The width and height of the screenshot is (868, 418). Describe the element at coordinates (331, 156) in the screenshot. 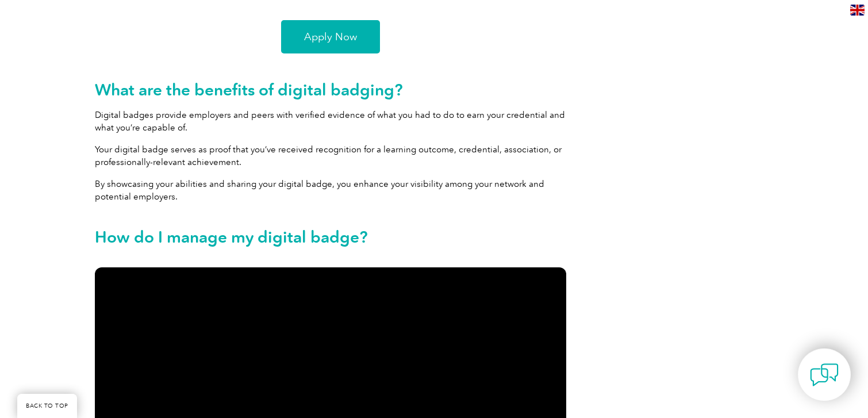

I see `p: Your digital badge serves as proof that you’ve received recognition for a learning outcome, crede...` at that location.